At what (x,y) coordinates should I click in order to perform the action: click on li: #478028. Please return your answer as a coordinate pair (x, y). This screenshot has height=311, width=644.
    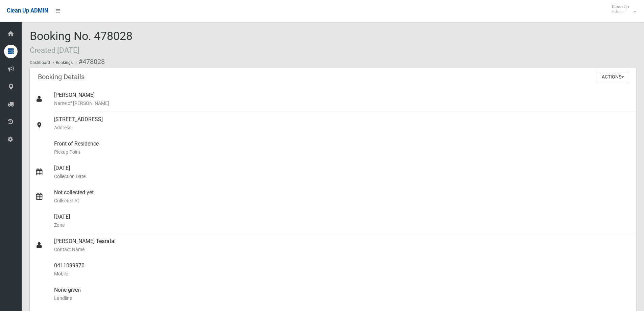
    Looking at the image, I should click on (89, 62).